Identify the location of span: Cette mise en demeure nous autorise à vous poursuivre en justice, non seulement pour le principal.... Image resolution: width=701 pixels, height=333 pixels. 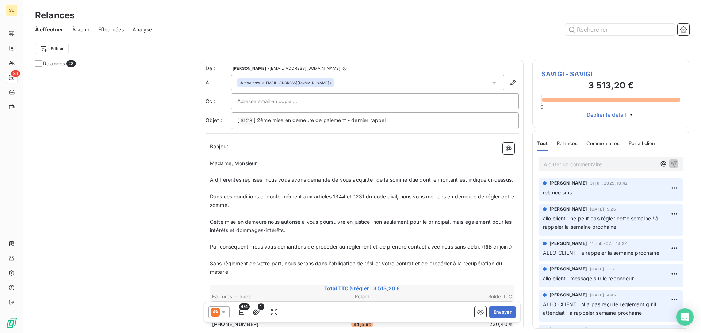
(361, 226).